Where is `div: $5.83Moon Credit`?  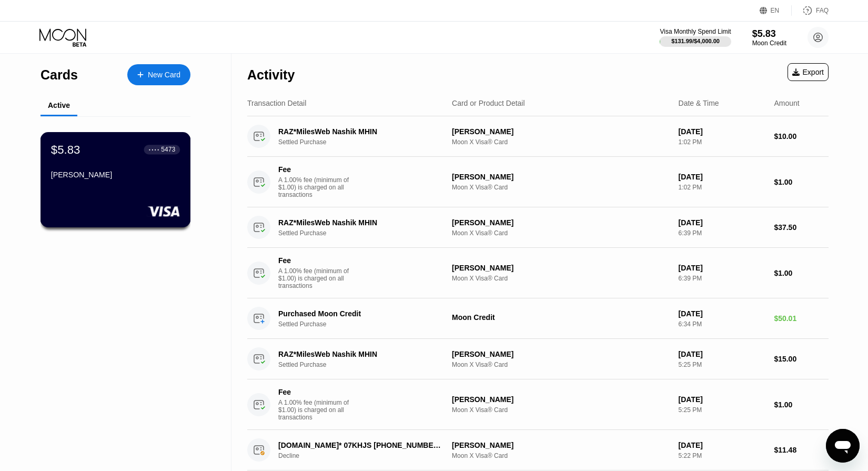
div: $5.83Moon Credit is located at coordinates (769, 37).